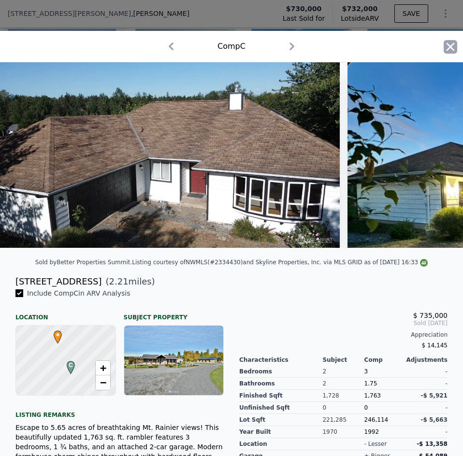 Image resolution: width=463 pixels, height=456 pixels. What do you see at coordinates (281, 384) in the screenshot?
I see `div: Bathrooms` at bounding box center [281, 384].